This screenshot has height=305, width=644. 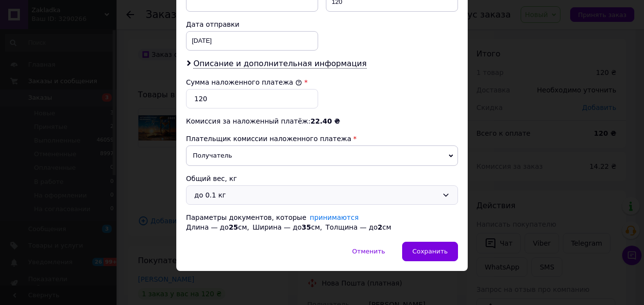 What do you see at coordinates (233, 227) in the screenshot?
I see `span: 25` at bounding box center [233, 227].